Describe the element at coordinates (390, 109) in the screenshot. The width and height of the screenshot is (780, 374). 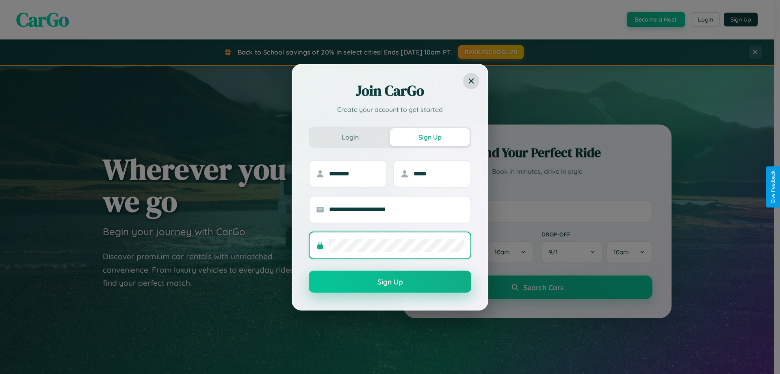
I see `p: Create your account to get started` at that location.